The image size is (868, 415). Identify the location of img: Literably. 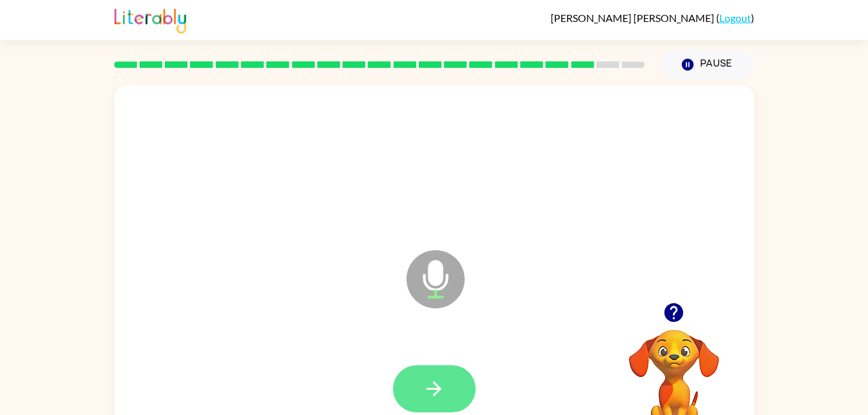
(150, 20).